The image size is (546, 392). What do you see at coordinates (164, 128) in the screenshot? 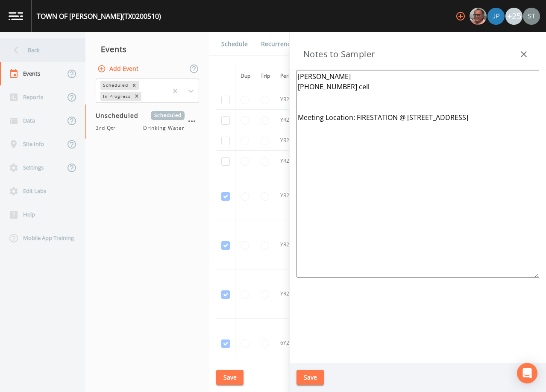
I see `span: Drinking Water` at bounding box center [164, 128].